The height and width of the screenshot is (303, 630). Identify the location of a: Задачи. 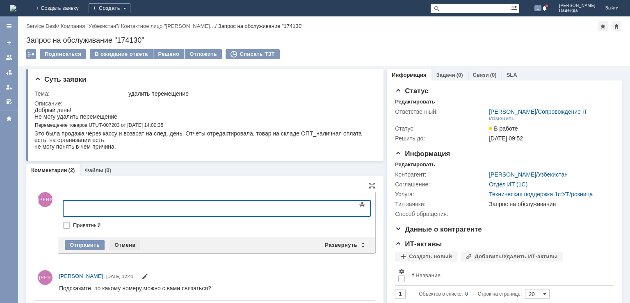
(446, 75).